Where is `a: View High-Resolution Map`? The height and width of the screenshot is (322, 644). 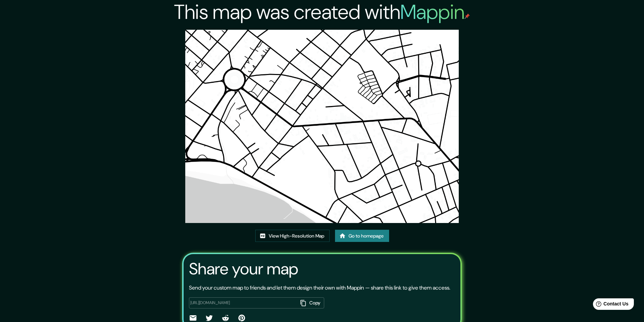
a: View High-Resolution Map is located at coordinates (292, 236).